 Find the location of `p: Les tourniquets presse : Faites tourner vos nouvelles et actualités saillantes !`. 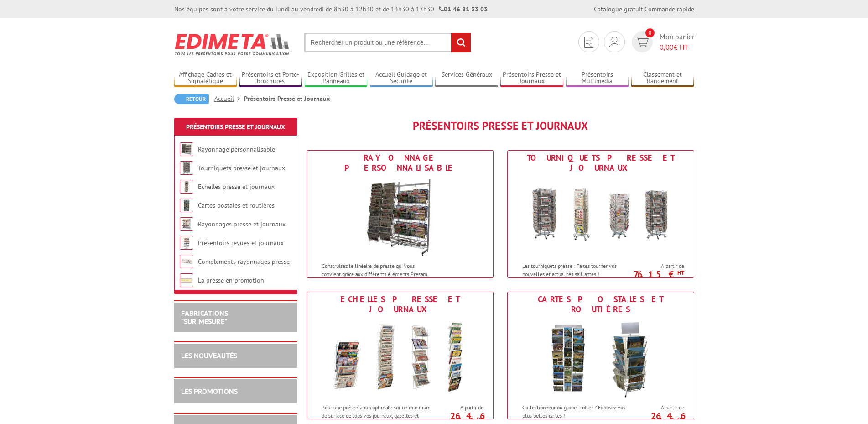

p: Les tourniquets presse : Faites tourner vos nouvelles et actualités saillantes ! is located at coordinates (578, 270).